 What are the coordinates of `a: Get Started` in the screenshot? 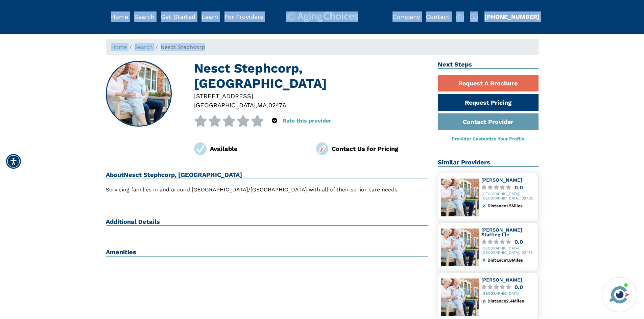 It's located at (178, 16).